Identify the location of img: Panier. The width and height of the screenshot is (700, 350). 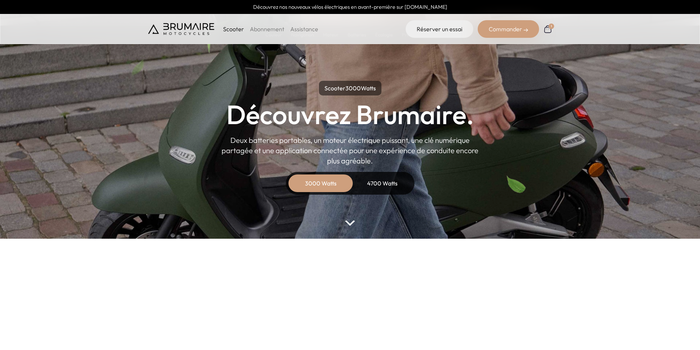
(548, 29).